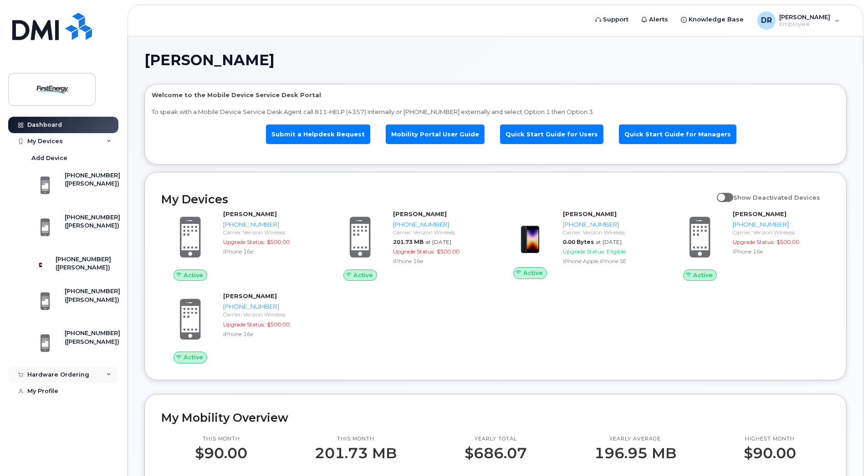 The image size is (868, 476). What do you see at coordinates (318, 134) in the screenshot?
I see `a: Submit a Helpdesk Request` at bounding box center [318, 134].